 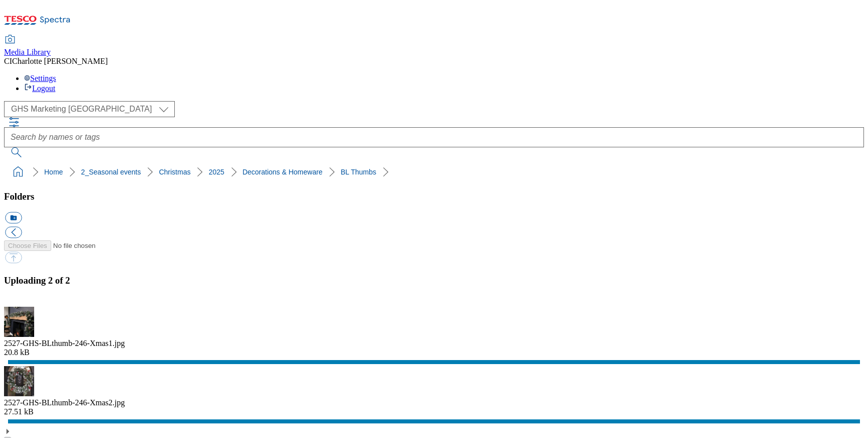 What do you see at coordinates (18, 172) in the screenshot?
I see `a: home` at bounding box center [18, 172].